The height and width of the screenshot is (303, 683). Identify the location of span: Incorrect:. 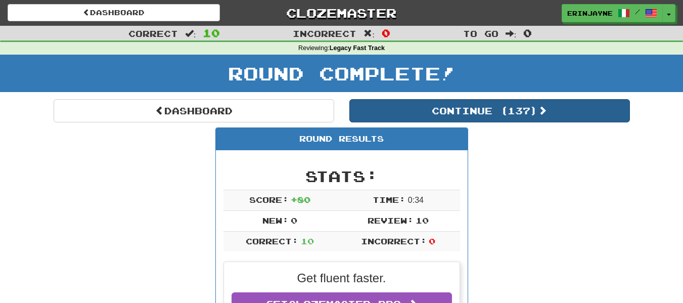
(394, 241).